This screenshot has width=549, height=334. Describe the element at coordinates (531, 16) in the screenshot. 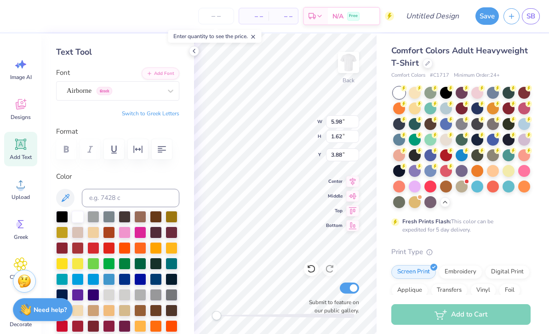

I see `a: SB` at that location.